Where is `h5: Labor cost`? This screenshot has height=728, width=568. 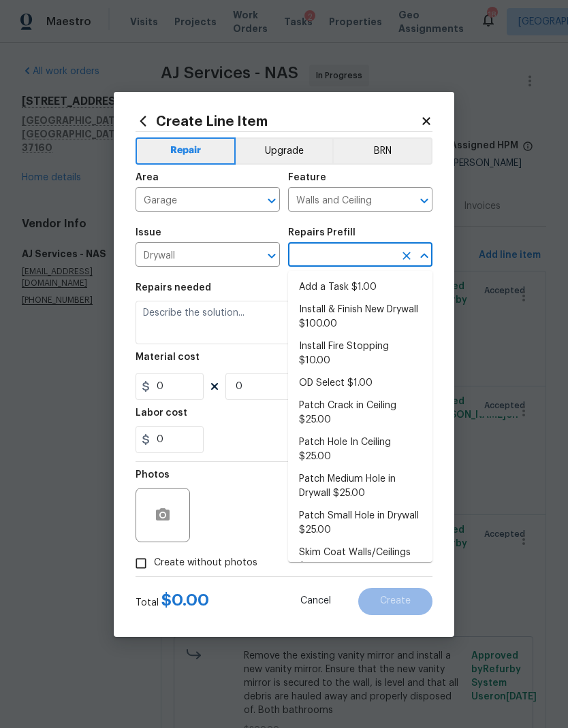
h5: Labor cost is located at coordinates (162, 413).